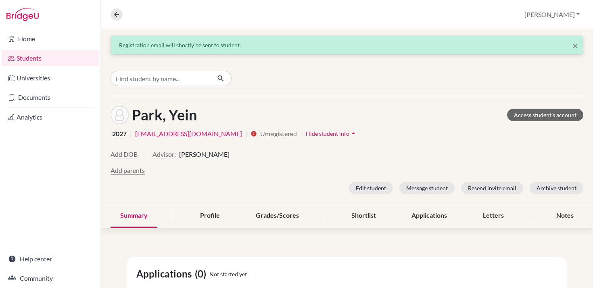 This screenshot has width=593, height=288. Describe the element at coordinates (347, 45) in the screenshot. I see `div: Registration email will shortly be sent to student.` at that location.